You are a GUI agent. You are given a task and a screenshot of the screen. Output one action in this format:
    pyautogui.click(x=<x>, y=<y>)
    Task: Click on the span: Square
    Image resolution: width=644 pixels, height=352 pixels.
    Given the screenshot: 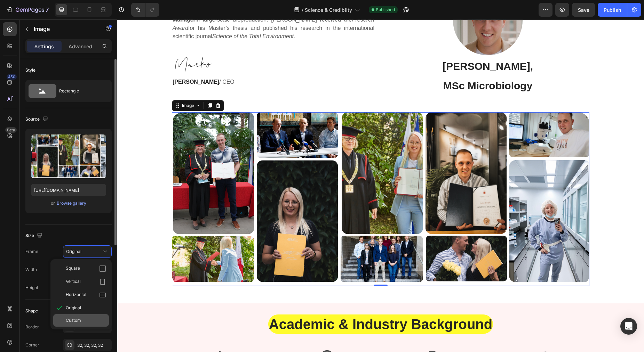 What is the action you would take?
    pyautogui.click(x=73, y=269)
    